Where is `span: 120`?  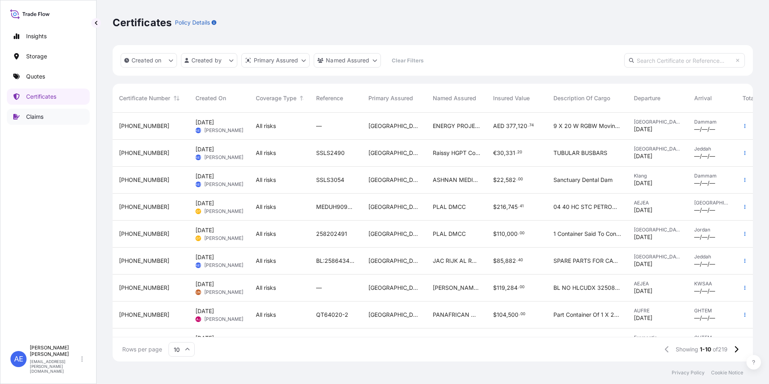 span: 120 is located at coordinates (523, 126).